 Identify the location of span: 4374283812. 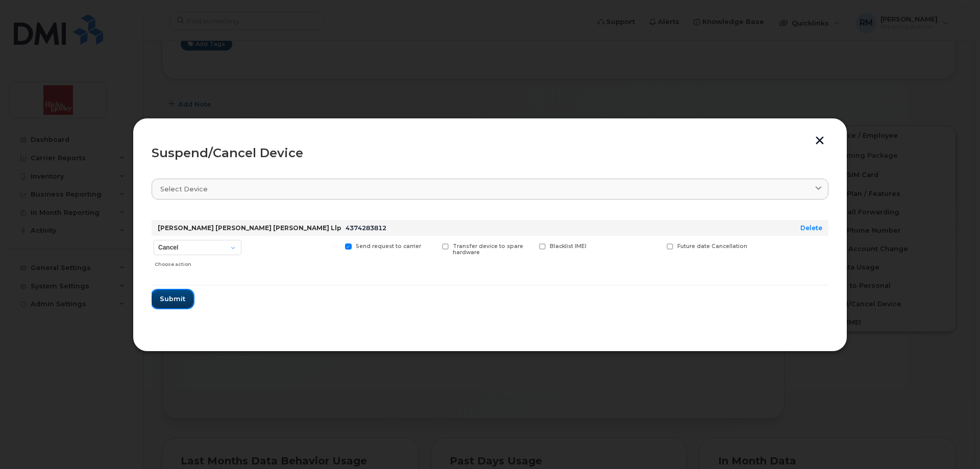
(366, 228).